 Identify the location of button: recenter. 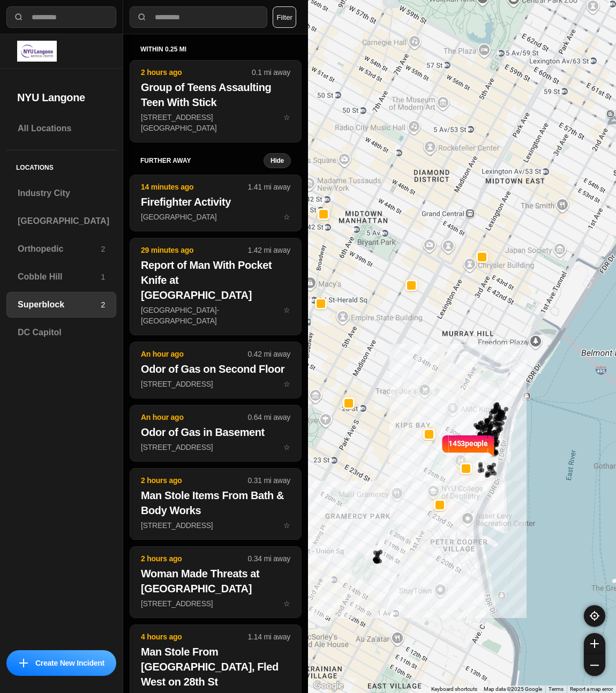
(594, 616).